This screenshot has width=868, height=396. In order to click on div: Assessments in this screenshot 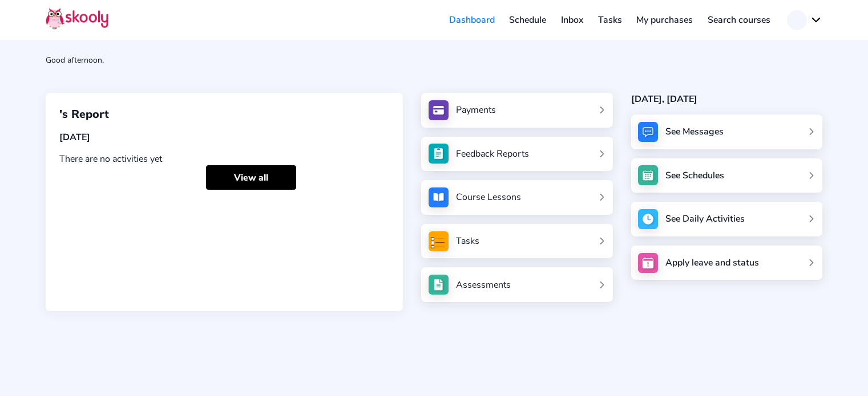, I will do `click(483, 285)`.